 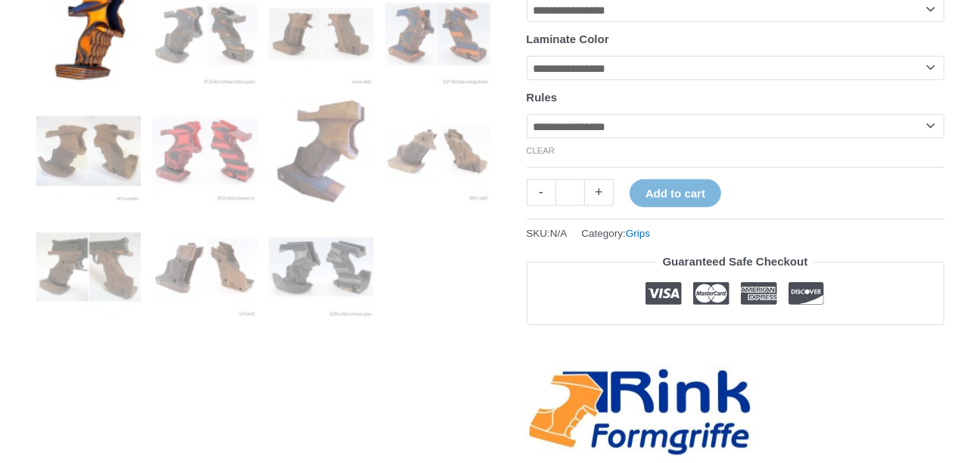 What do you see at coordinates (615, 232) in the screenshot?
I see `span: Category:` at bounding box center [615, 232].